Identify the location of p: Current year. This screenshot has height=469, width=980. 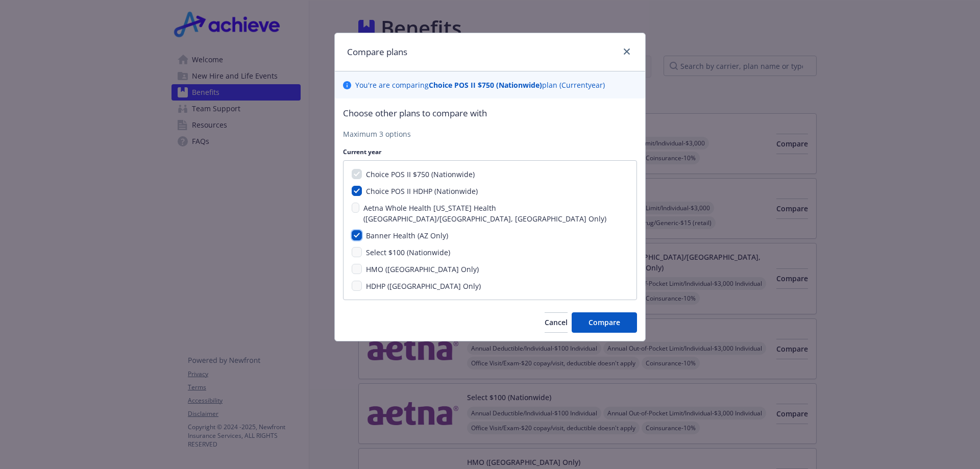
(490, 152).